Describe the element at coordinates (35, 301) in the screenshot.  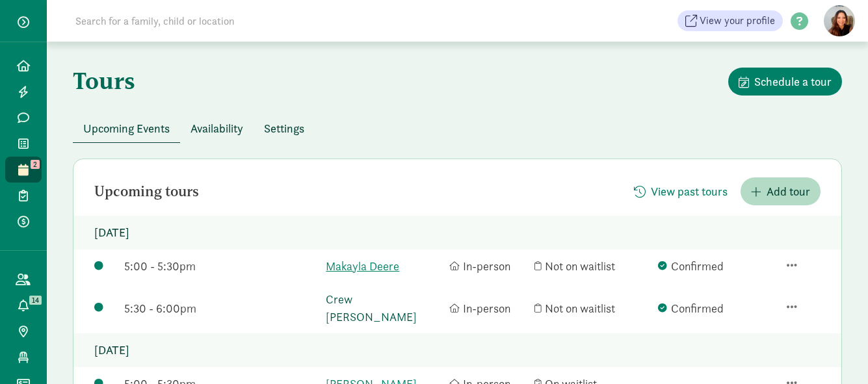
I see `span: 14` at that location.